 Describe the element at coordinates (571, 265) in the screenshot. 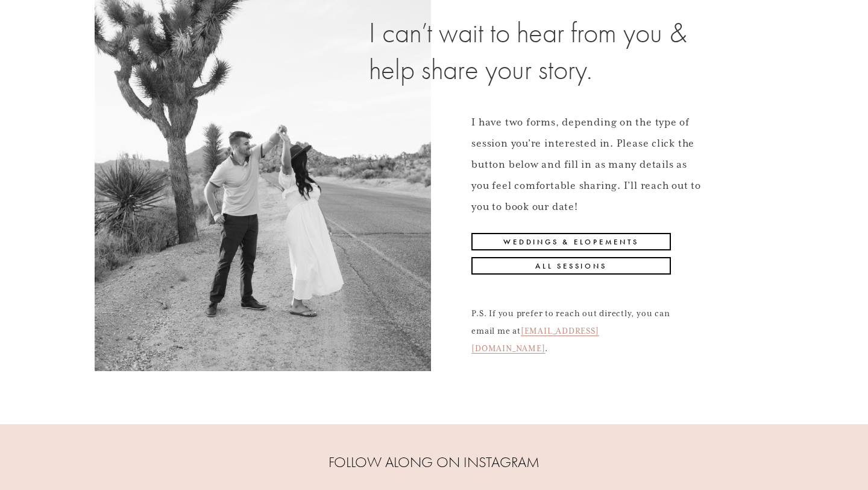

I see `a: All Sessions` at that location.